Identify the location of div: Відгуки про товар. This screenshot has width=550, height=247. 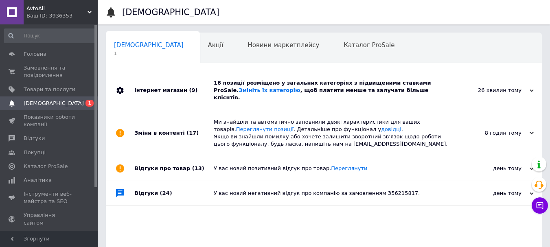
(174, 169).